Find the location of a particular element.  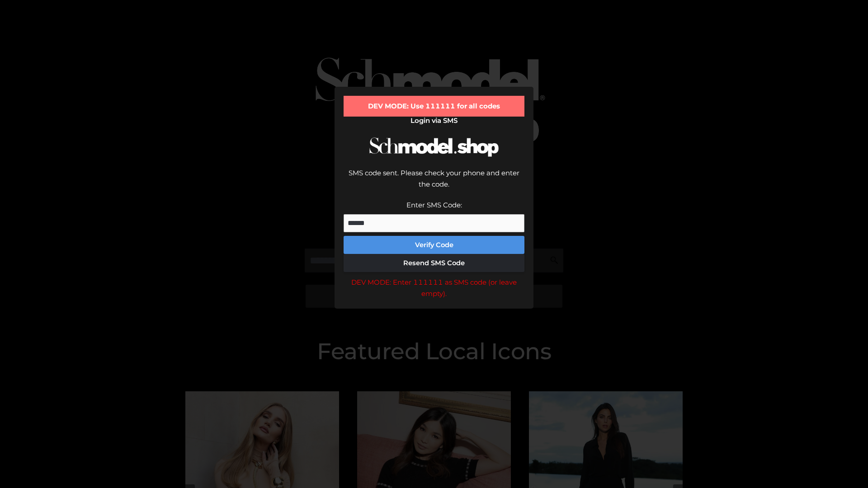

div: DEV MODE: Enter 111111 as SMS code (or leave empty). is located at coordinates (434, 288).